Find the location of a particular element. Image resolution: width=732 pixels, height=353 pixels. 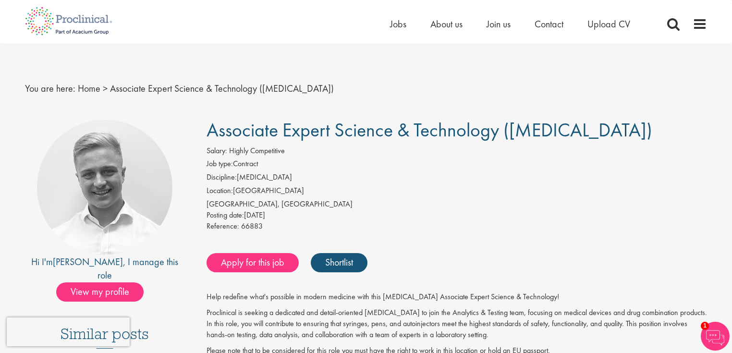

span: 66883 is located at coordinates (252, 226).